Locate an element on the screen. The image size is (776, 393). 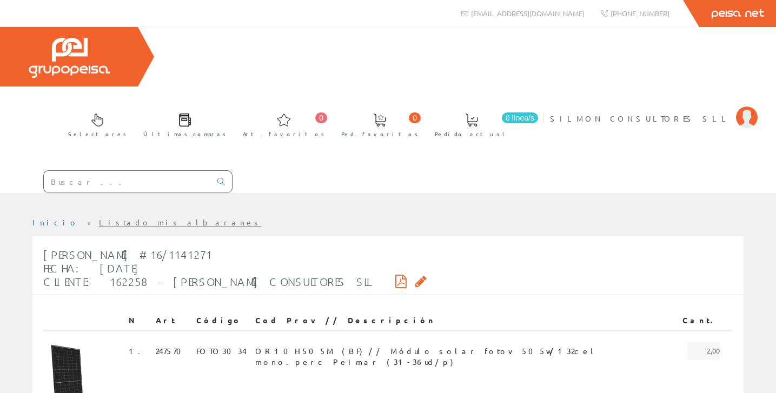
a: SILMON CONSULTORES SLL is located at coordinates (654, 109).